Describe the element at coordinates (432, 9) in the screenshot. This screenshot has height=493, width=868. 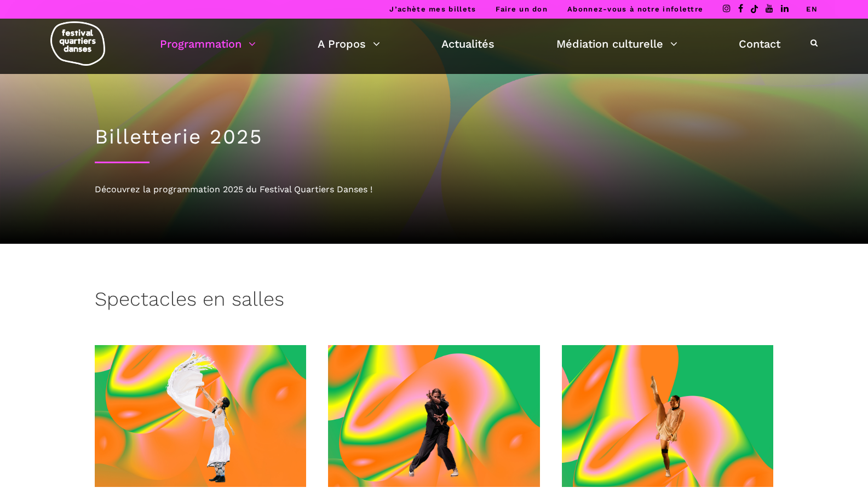
I see `a: J’achète mes billets` at that location.